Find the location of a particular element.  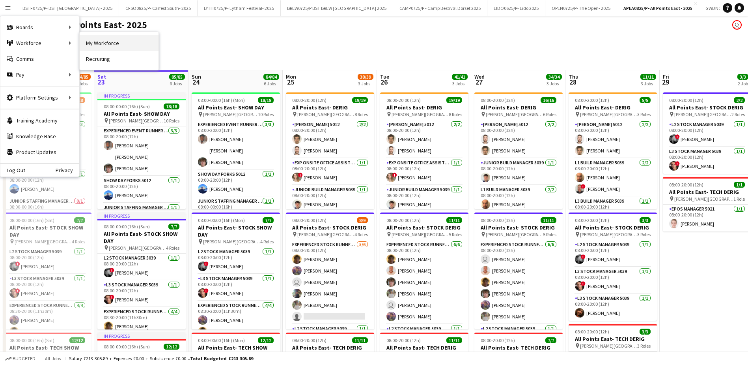

span: Sun is located at coordinates (196, 77).